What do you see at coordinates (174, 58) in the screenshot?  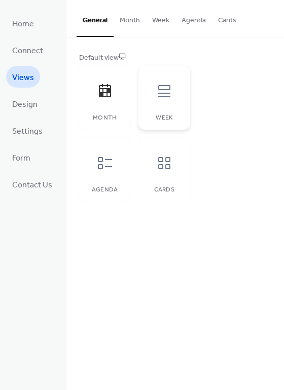 I see `div: Default view` at bounding box center [174, 58].